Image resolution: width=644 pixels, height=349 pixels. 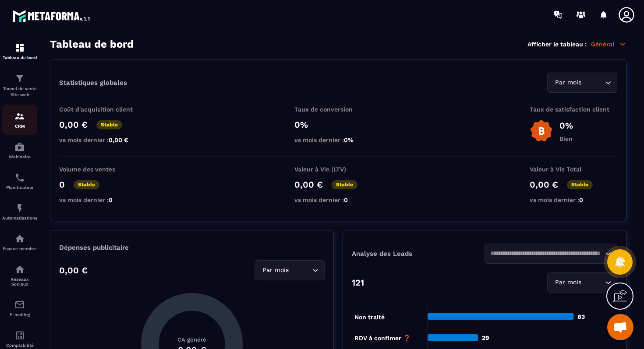 I want to click on a: emailemailE-mailing, so click(x=20, y=308).